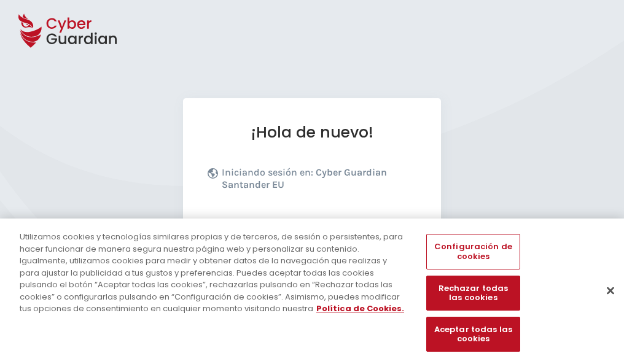  What do you see at coordinates (473, 334) in the screenshot?
I see `button: Aceptar todas las cookies` at bounding box center [473, 334].